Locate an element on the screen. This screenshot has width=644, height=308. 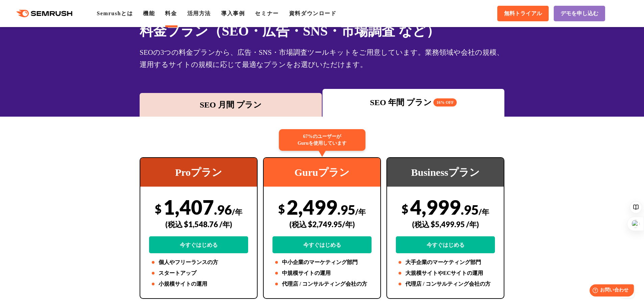
a: セミナー is located at coordinates (267, 13).